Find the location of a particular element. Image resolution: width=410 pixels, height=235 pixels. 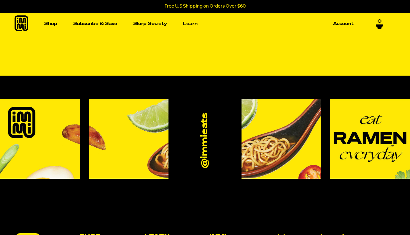

a: Slurp Society is located at coordinates (150, 24).